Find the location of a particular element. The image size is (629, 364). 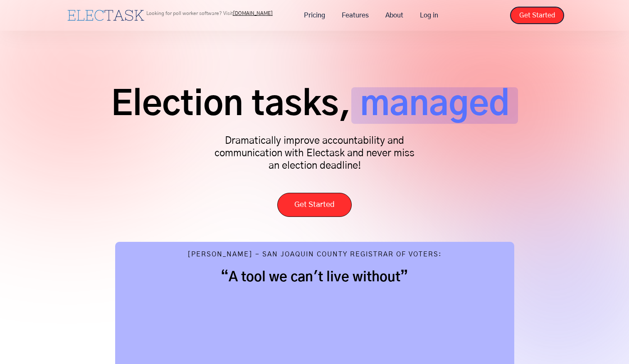

span: Election tasks, is located at coordinates (231, 105).